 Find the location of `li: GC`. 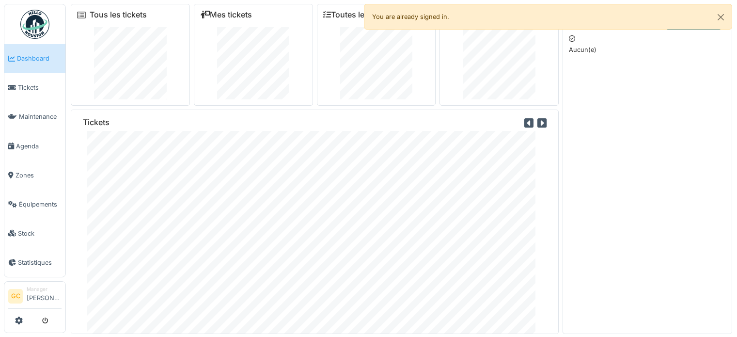

li: GC is located at coordinates (15, 296).